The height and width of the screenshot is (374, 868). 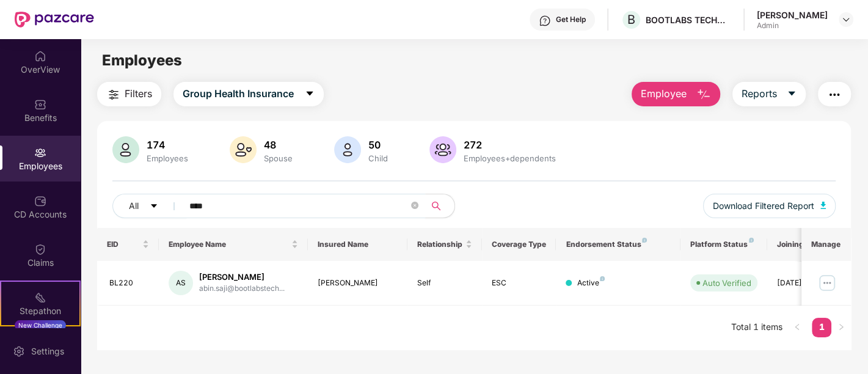 I want to click on div: Active, so click(x=591, y=283).